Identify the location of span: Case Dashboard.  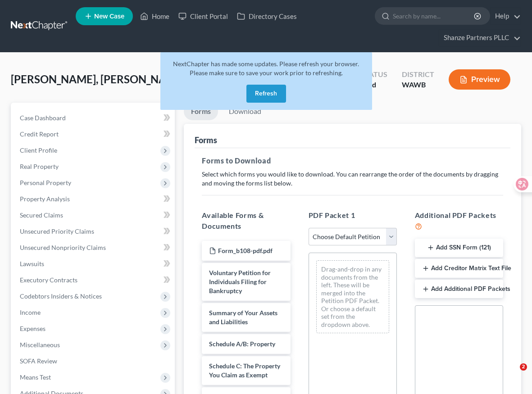
(42, 118).